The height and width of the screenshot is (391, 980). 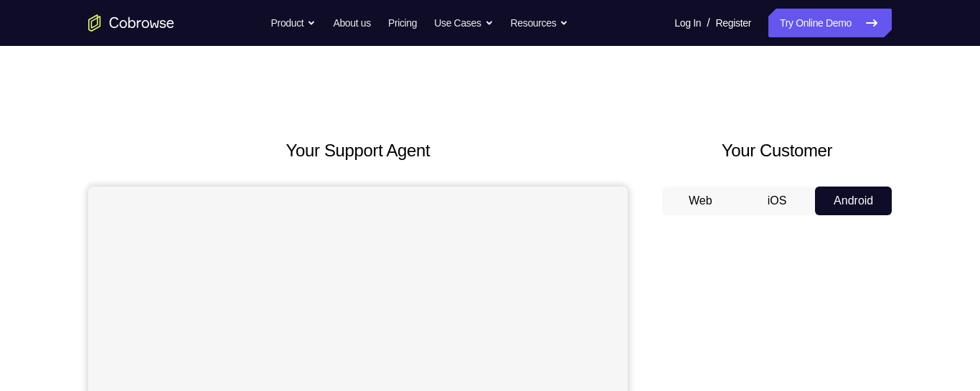 What do you see at coordinates (539, 23) in the screenshot?
I see `button: Resources` at bounding box center [539, 23].